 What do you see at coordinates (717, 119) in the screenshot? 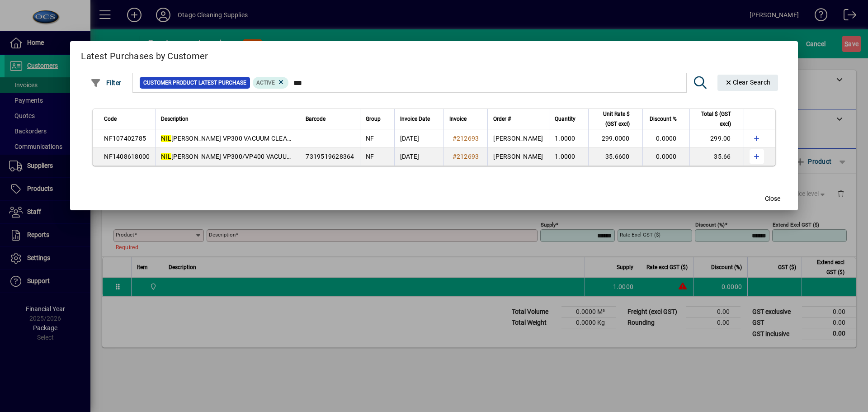
I see `div: Total $ (GST excl)` at bounding box center [717, 119].